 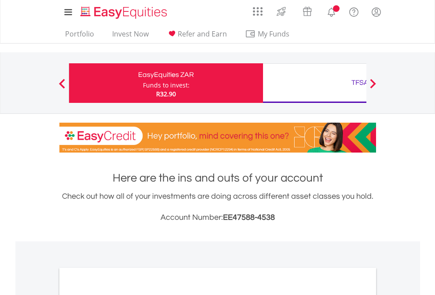 What do you see at coordinates (258, 11) in the screenshot?
I see `img: grid-menu-icon.svg` at bounding box center [258, 11].